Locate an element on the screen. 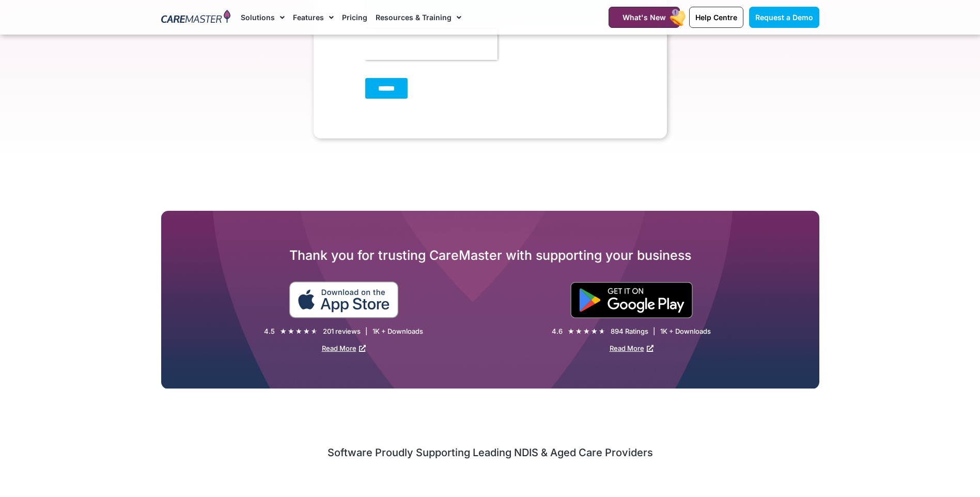  h2: Thank you for trusting CareMaster with supporting your business is located at coordinates (490, 255).